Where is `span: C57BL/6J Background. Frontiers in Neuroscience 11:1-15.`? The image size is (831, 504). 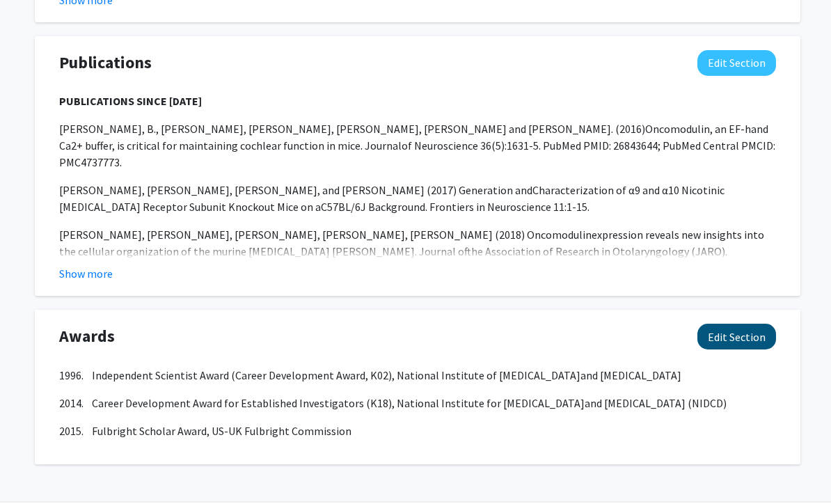 span: C57BL/6J Background. Frontiers in Neuroscience 11:1-15. is located at coordinates (455, 207).